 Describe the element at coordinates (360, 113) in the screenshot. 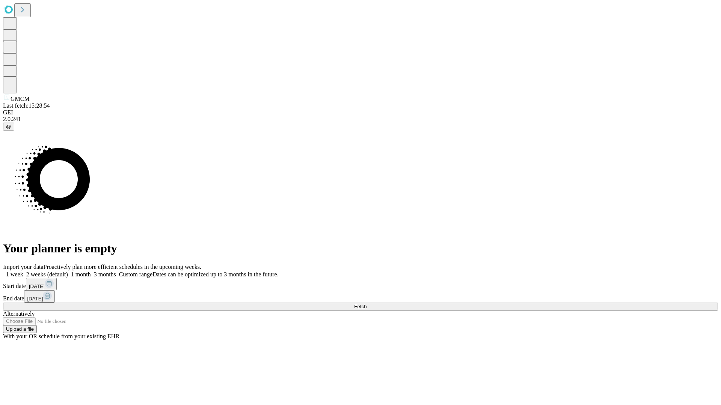

I see `div: GEI` at that location.